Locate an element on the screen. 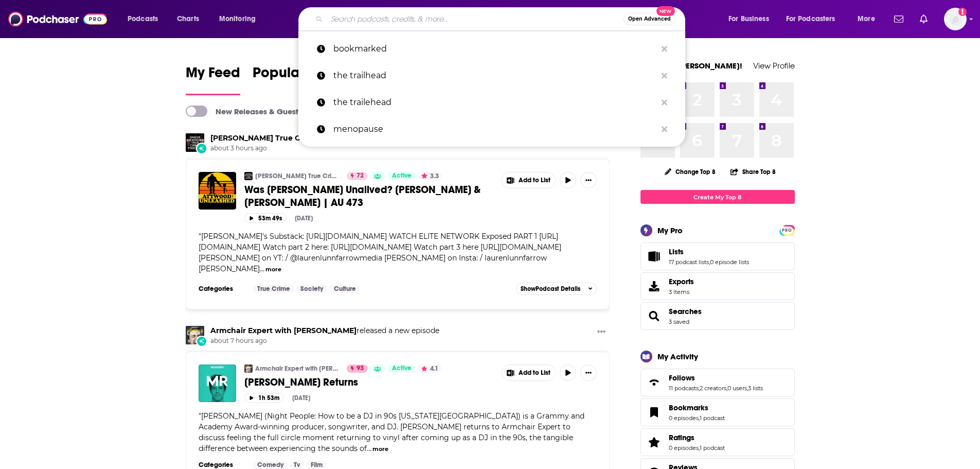 The image size is (980, 469). img: Shaun Attwoods True Crime Podcast is located at coordinates (249, 176).